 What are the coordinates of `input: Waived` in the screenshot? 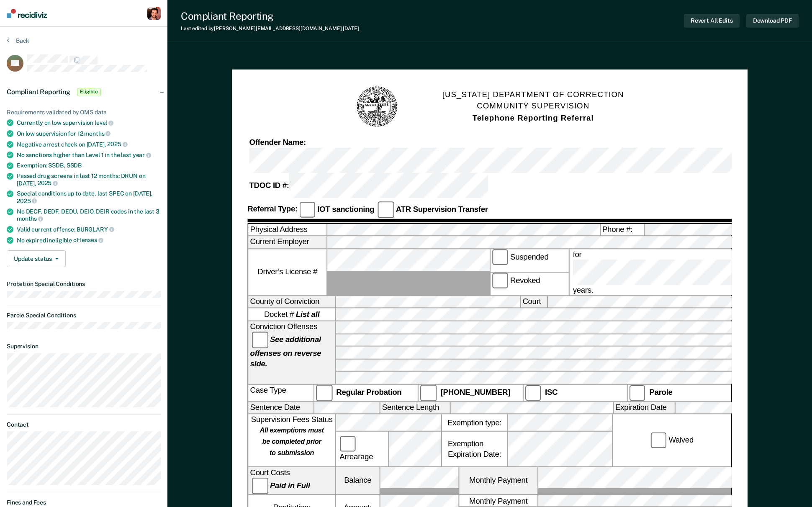 It's located at (658, 440).